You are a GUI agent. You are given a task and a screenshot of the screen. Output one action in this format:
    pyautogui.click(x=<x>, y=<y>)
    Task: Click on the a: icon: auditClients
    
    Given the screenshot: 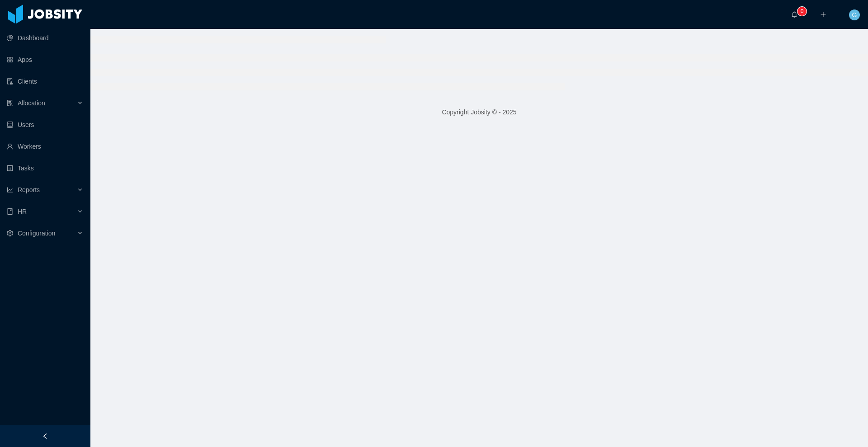 What is the action you would take?
    pyautogui.click(x=44, y=81)
    